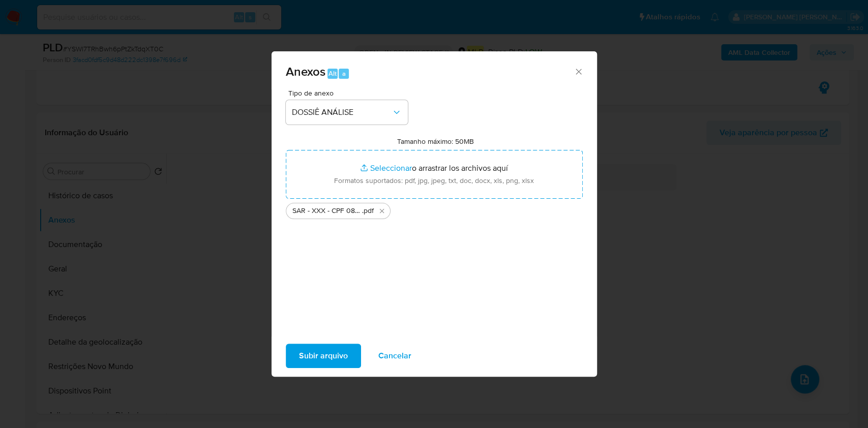 Image resolution: width=868 pixels, height=428 pixels. What do you see at coordinates (349, 93) in the screenshot?
I see `span: Tipo de anexo` at bounding box center [349, 93].